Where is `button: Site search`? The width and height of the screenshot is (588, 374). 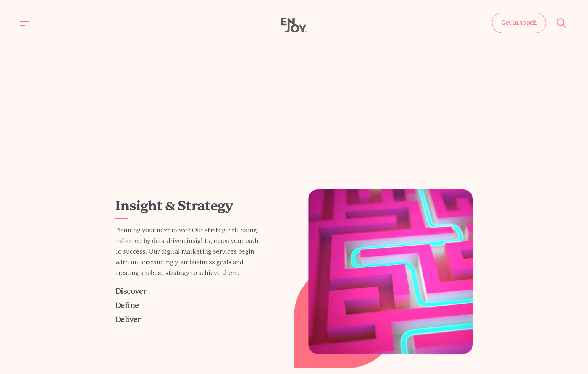 button: Site search is located at coordinates (561, 23).